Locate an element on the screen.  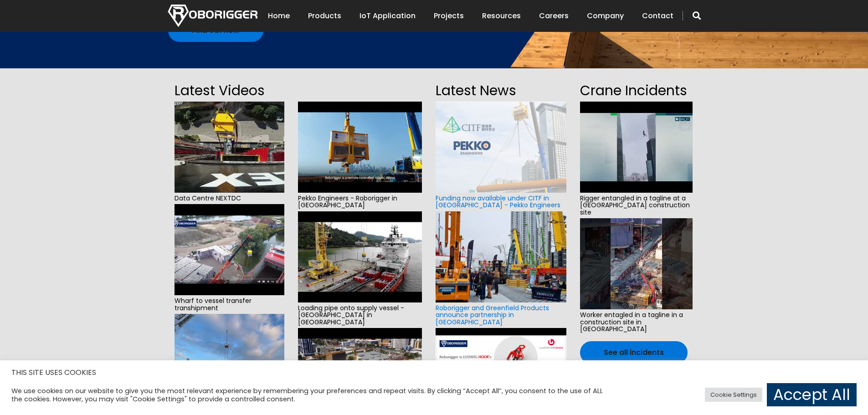
a: Home is located at coordinates (279, 16).